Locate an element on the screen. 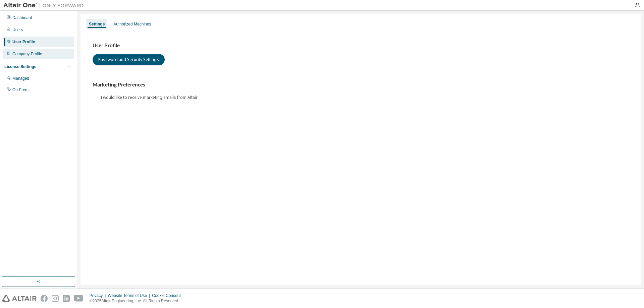 This screenshot has width=644, height=308. h3: User Profile is located at coordinates (360, 46).